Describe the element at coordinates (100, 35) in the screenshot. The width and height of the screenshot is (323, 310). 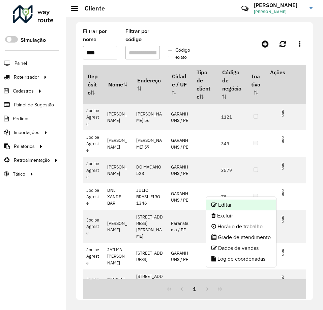
I see `label: Filtrar por nome` at that location.